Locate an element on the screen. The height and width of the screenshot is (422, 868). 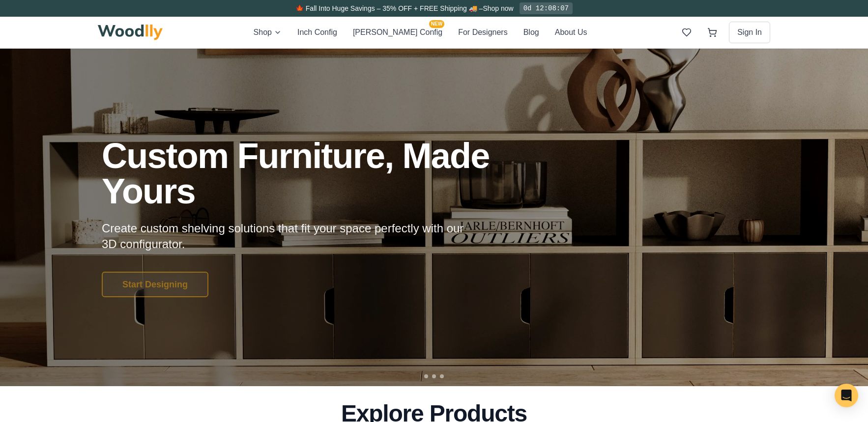
div: Open Intercom Messenger is located at coordinates (846, 395).